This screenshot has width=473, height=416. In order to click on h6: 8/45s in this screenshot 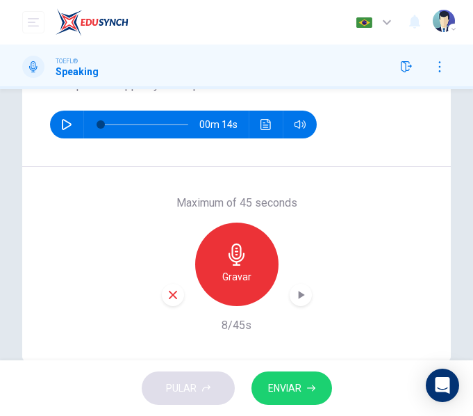, I will do `click(236, 325)`.